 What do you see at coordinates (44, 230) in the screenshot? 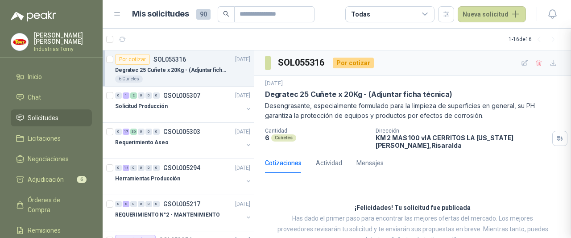
I see `span: Remisiones` at bounding box center [44, 230].